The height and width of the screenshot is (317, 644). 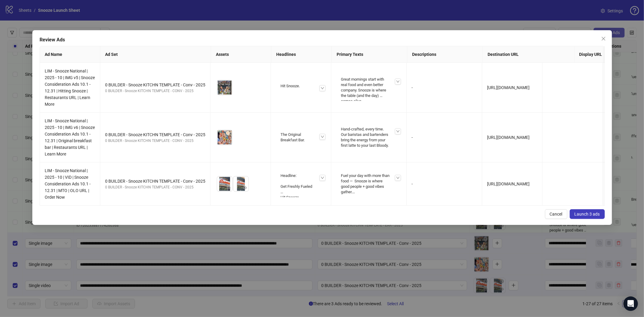 I want to click on th: Ad Set, so click(x=155, y=54).